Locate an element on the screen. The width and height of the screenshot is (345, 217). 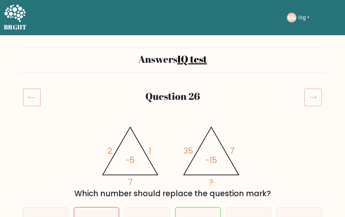
a: IQ test is located at coordinates (192, 59).